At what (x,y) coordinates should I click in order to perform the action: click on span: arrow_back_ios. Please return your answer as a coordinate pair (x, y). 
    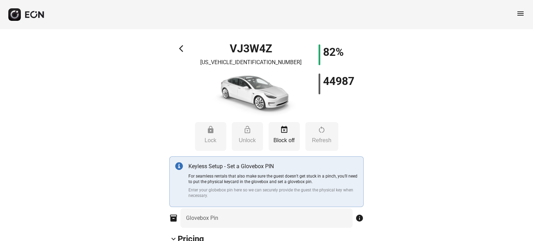
    Looking at the image, I should click on (183, 49).